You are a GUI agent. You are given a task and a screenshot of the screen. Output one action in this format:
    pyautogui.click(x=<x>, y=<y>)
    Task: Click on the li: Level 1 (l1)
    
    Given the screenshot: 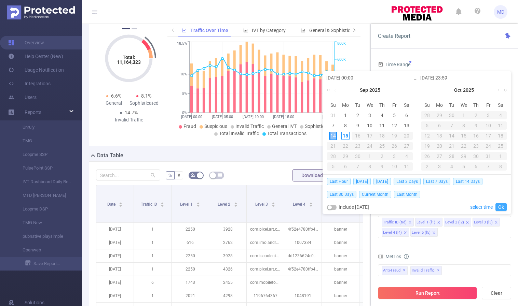 What is the action you would take?
    pyautogui.click(x=428, y=222)
    